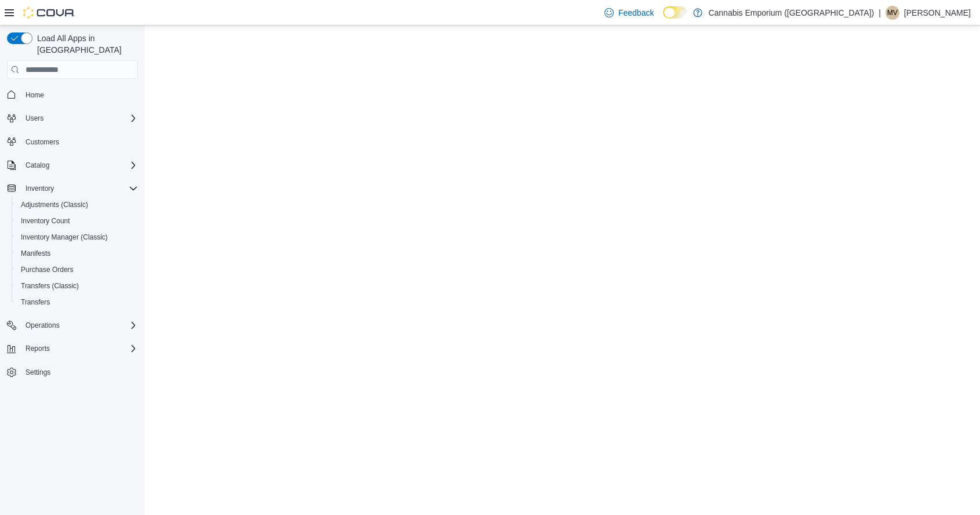  What do you see at coordinates (72, 372) in the screenshot?
I see `button: Settings` at bounding box center [72, 372].